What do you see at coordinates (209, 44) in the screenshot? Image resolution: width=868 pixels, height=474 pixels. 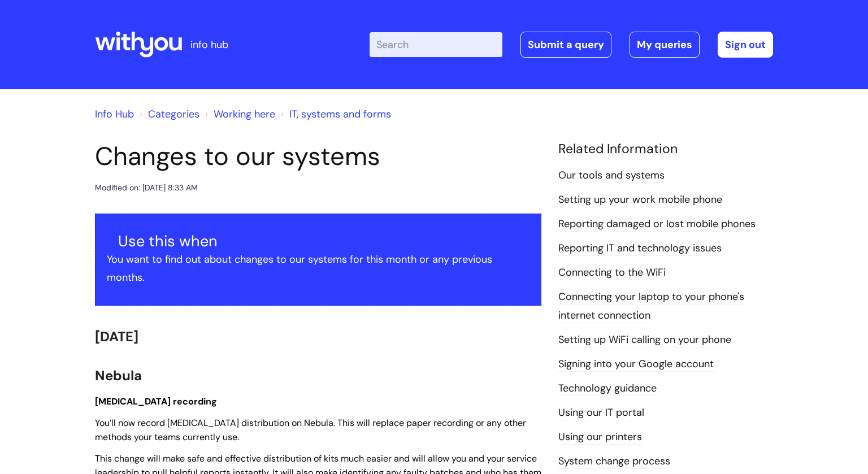 I see `p: info hub` at bounding box center [209, 44].